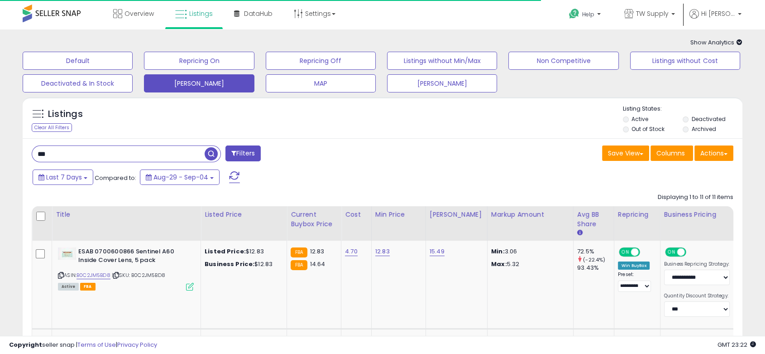 The image size is (765, 354). I want to click on strong: Max:, so click(499, 264).